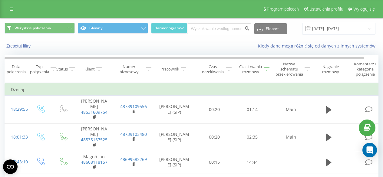  What do you see at coordinates (17, 137) in the screenshot?
I see `div: 18:01:33` at bounding box center [17, 137].